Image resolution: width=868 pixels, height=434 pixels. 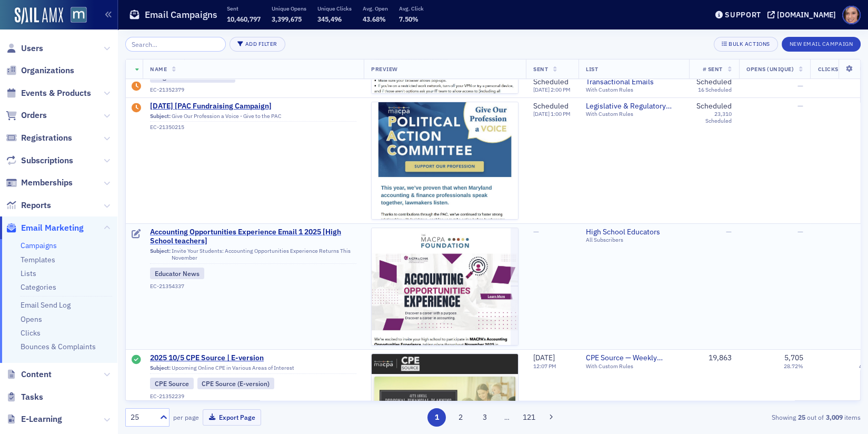 I want to click on strong: 25, so click(x=800, y=417).